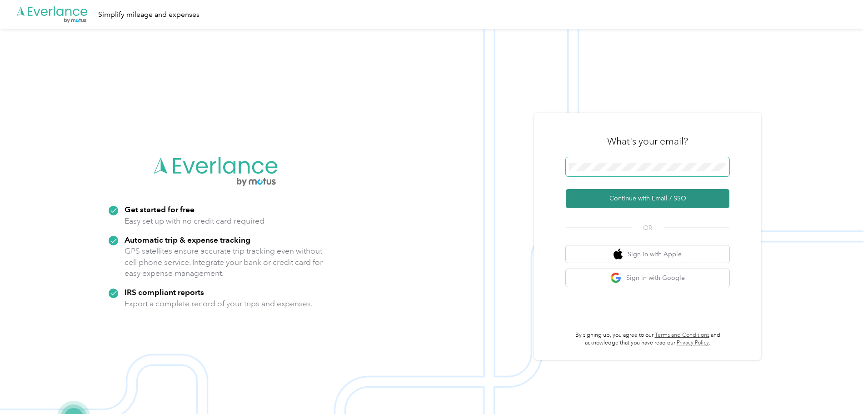  What do you see at coordinates (682, 334) in the screenshot?
I see `a: Terms and Conditions` at bounding box center [682, 334].